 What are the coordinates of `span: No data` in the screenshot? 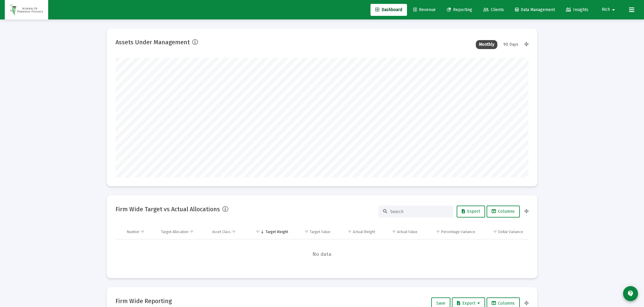 It's located at (322, 254).